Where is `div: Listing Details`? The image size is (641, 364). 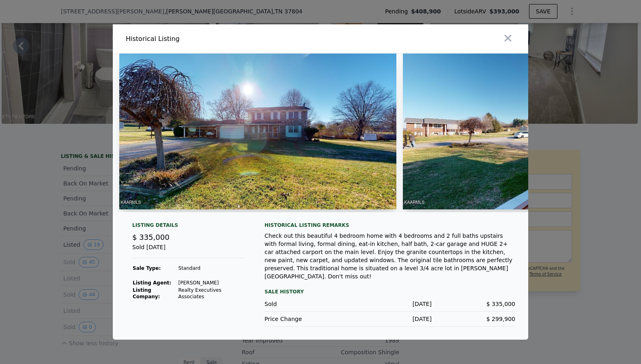
div: Listing Details is located at coordinates (188, 227).